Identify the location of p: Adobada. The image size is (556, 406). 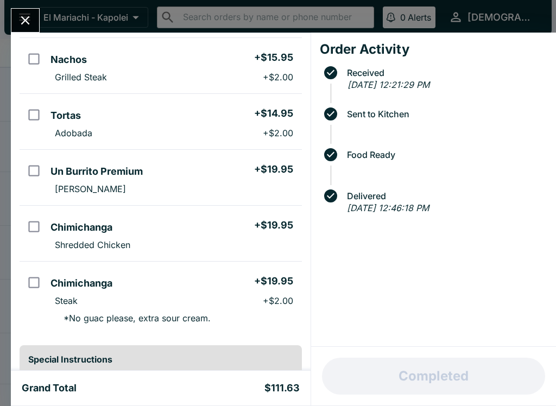
(73, 133).